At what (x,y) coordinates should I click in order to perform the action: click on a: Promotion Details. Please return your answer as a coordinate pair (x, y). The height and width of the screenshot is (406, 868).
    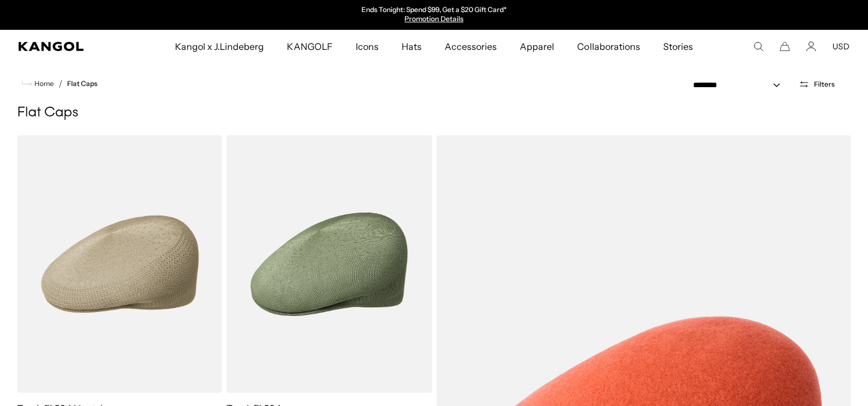
    Looking at the image, I should click on (434, 18).